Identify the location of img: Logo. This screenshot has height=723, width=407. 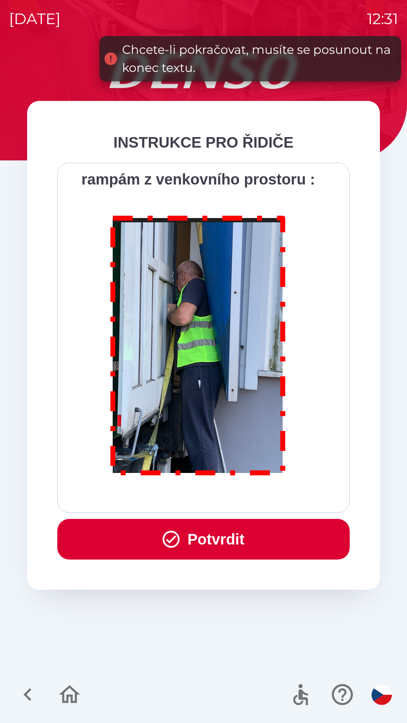
(203, 71).